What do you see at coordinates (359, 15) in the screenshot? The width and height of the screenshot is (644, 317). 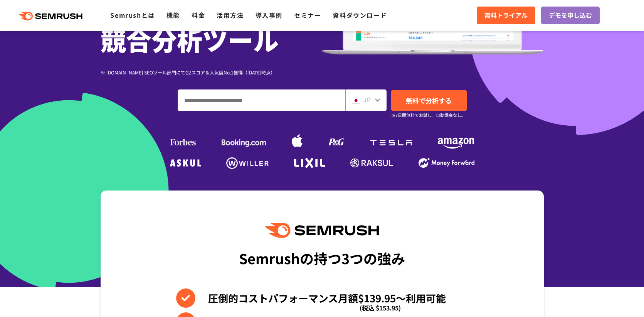 I see `a: 資料ダウンロード` at bounding box center [359, 15].